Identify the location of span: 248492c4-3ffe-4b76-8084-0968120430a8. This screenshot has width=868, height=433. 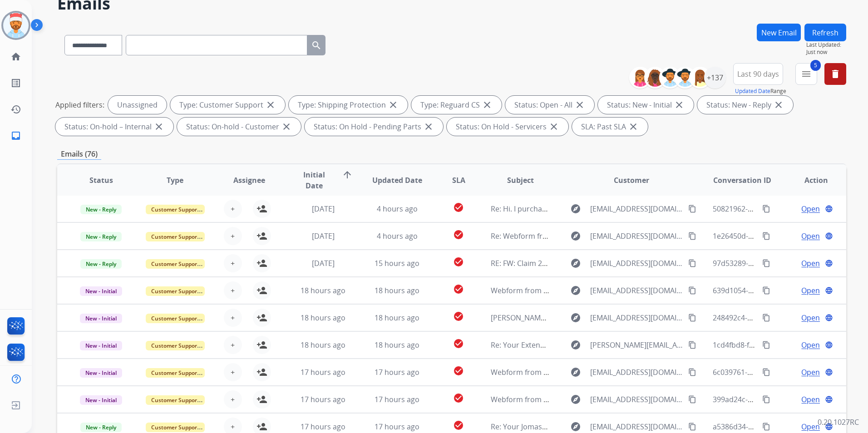
(781, 318).